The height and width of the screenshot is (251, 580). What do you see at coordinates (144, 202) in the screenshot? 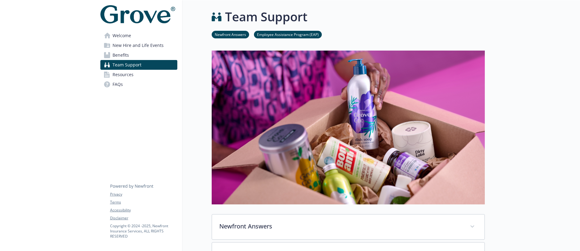
I see `a: Terms` at bounding box center [144, 202].